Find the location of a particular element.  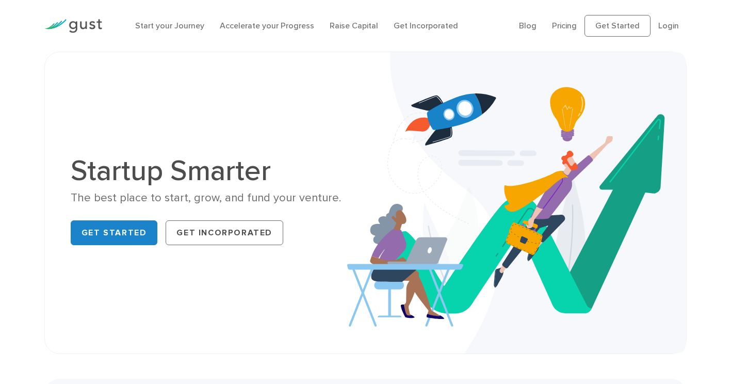

div: The best place to start, grow, and fund your venture. is located at coordinates (214, 198).